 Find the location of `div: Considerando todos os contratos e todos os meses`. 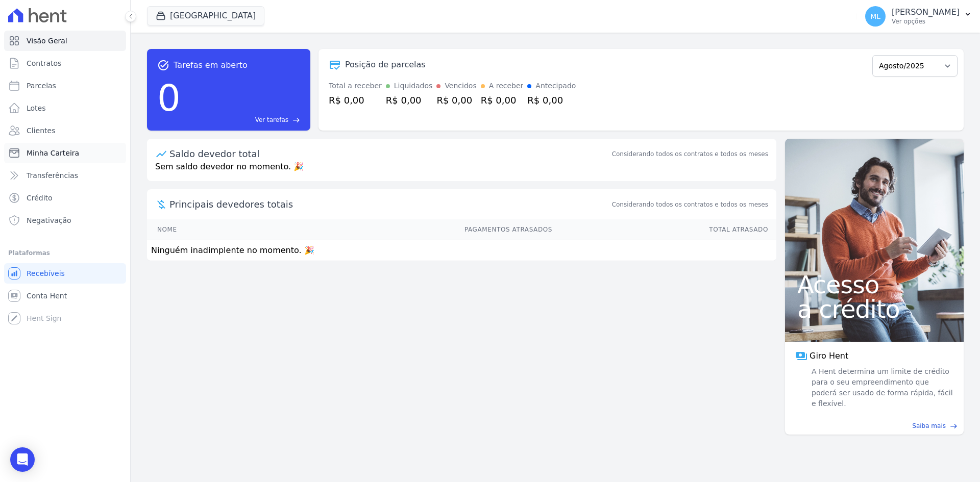

div: Considerando todos os contratos e todos os meses is located at coordinates (690, 154).